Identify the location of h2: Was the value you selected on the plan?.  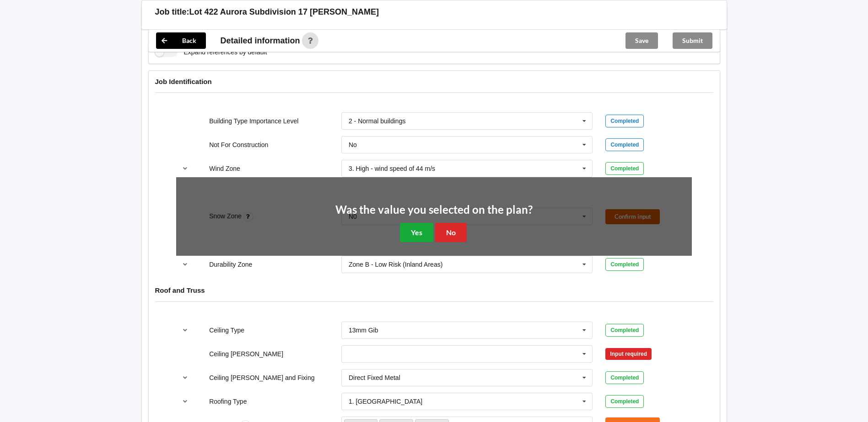
(434, 209).